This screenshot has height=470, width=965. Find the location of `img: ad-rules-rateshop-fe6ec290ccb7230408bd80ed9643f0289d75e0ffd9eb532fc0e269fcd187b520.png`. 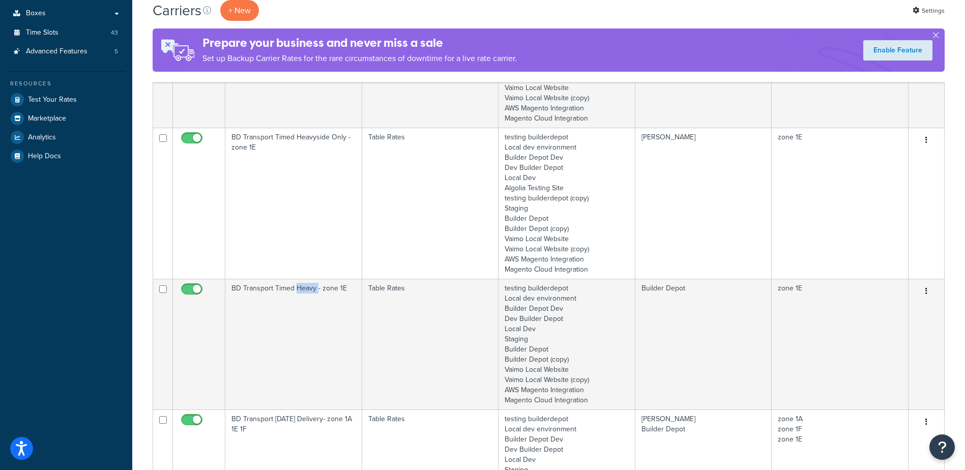

img: ad-rules-rateshop-fe6ec290ccb7230408bd80ed9643f0289d75e0ffd9eb532fc0e269fcd187b520.png is located at coordinates (178, 50).